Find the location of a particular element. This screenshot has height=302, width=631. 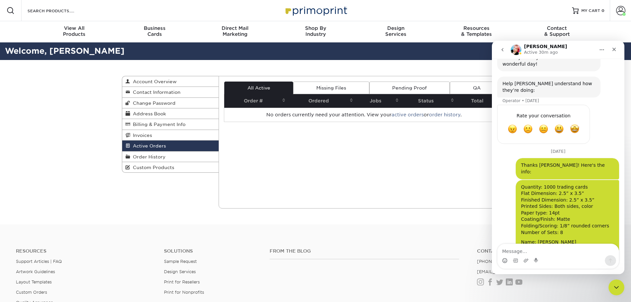

th: Jobs is located at coordinates (378, 101).